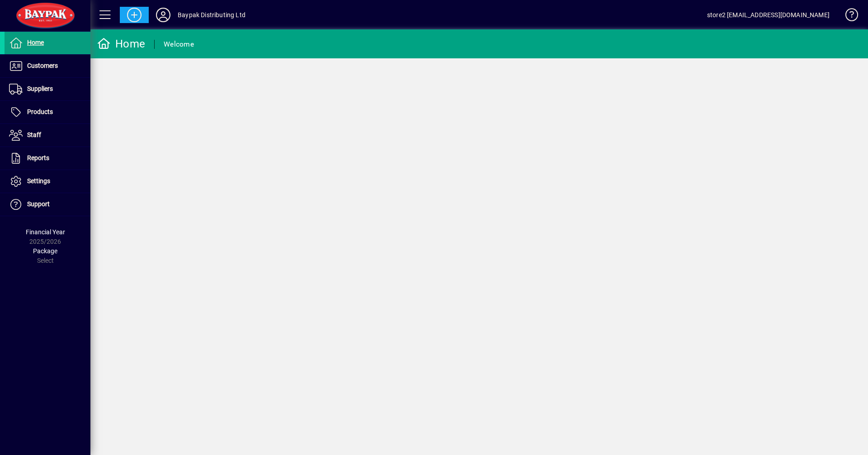  I want to click on span: Settings, so click(38, 181).